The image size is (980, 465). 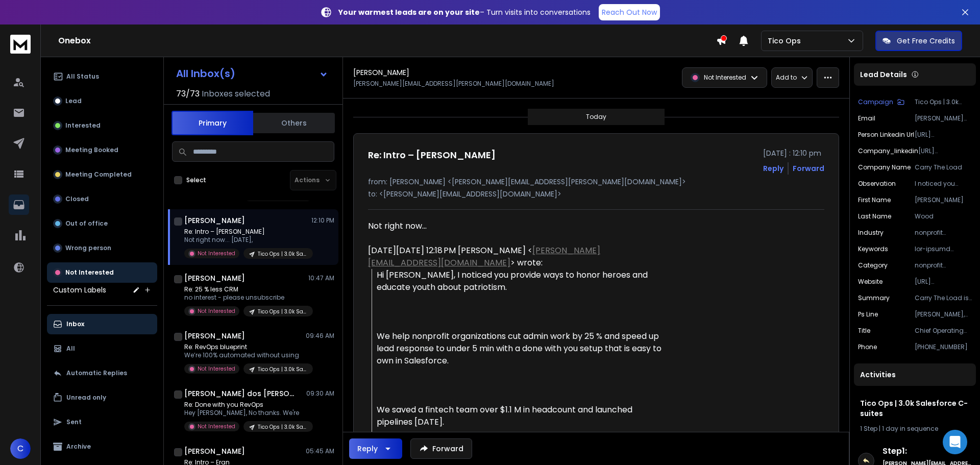 I want to click on p: All Status, so click(x=83, y=76).